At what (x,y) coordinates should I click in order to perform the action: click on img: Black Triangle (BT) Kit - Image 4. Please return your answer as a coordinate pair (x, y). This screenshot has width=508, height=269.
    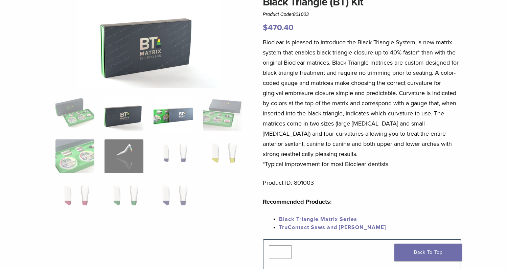
    Looking at the image, I should click on (222, 114).